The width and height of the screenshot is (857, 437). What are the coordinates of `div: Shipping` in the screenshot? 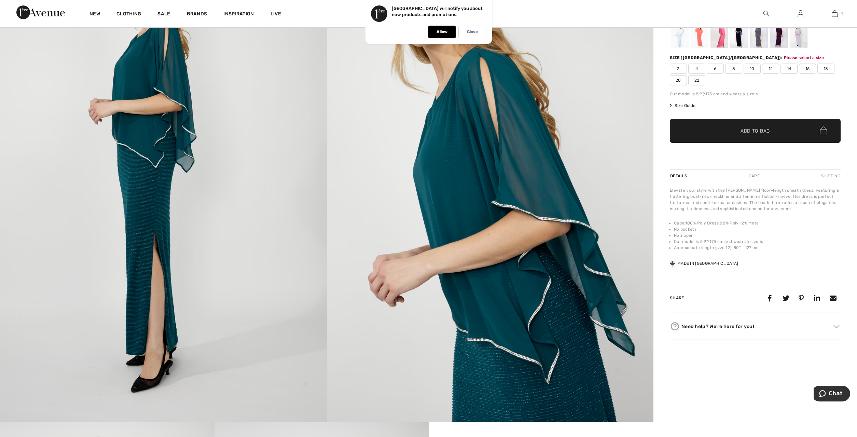 It's located at (830, 176).